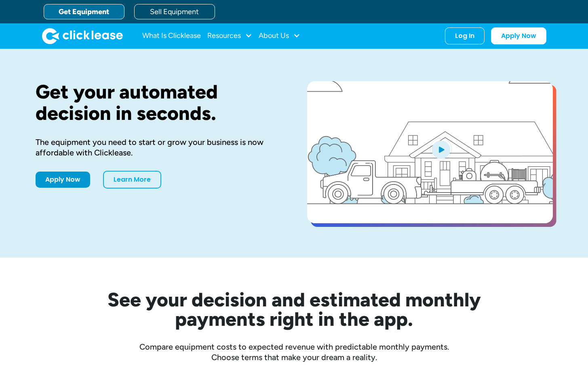  Describe the element at coordinates (159, 103) in the screenshot. I see `h1: Get your automated decision in seconds.` at that location.